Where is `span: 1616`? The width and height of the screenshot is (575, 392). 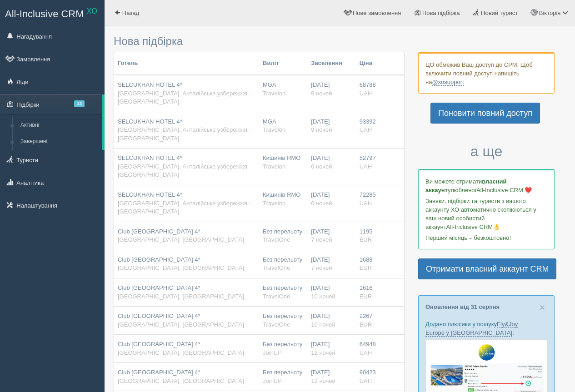 span: 1616 is located at coordinates (366, 288).